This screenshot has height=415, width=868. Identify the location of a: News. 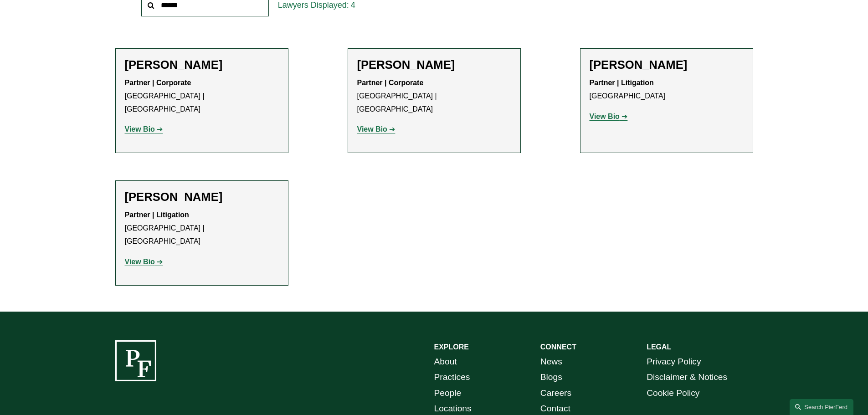
(551, 362).